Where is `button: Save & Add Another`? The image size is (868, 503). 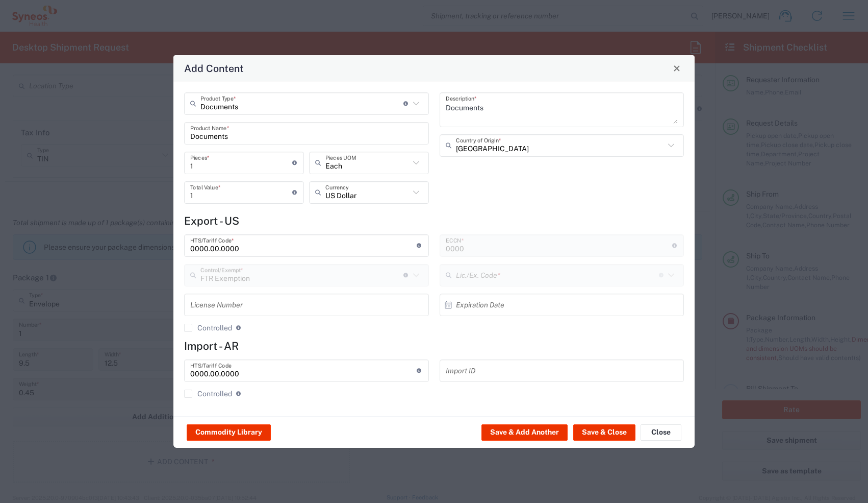 button: Save & Add Another is located at coordinates (524, 432).